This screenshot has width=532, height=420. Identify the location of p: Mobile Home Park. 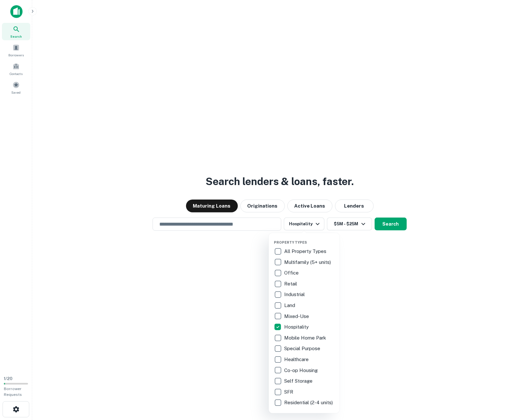
(306, 338).